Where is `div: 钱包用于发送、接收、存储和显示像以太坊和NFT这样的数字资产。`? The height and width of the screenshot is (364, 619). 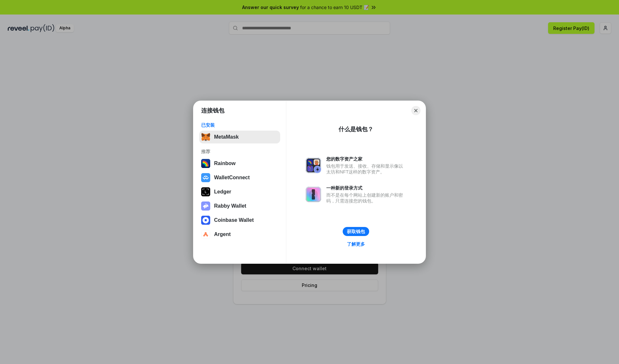
div: 钱包用于发送、接收、存储和显示像以太坊和NFT这样的数字资产。 is located at coordinates (366, 169).